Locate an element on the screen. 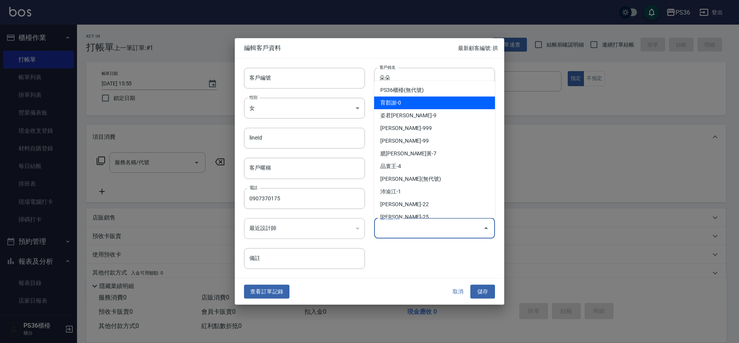  label: 電話 is located at coordinates (253, 188).